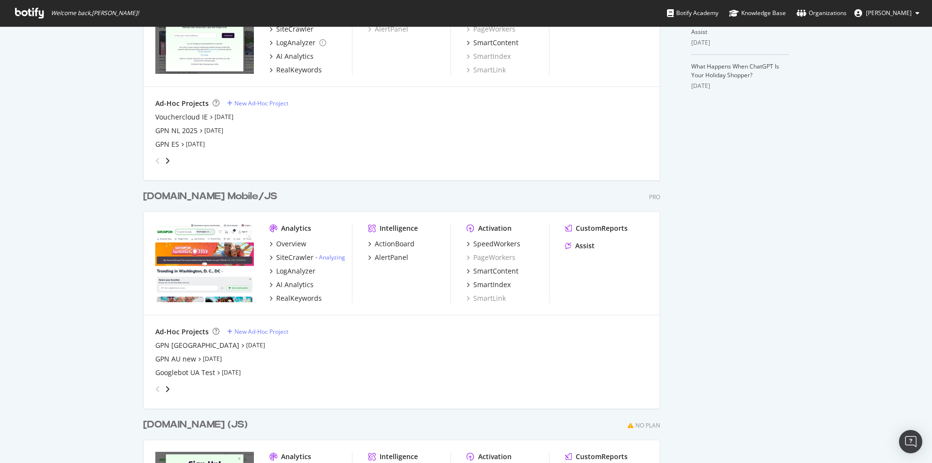 The width and height of the screenshot is (932, 463). Describe the element at coordinates (307, 257) in the screenshot. I see `a: SiteCrawler- Analyzing` at that location.